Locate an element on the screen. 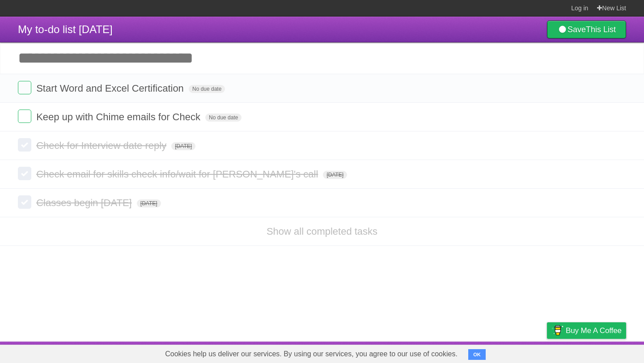 The width and height of the screenshot is (644, 363). a: Privacy is located at coordinates (547, 352).